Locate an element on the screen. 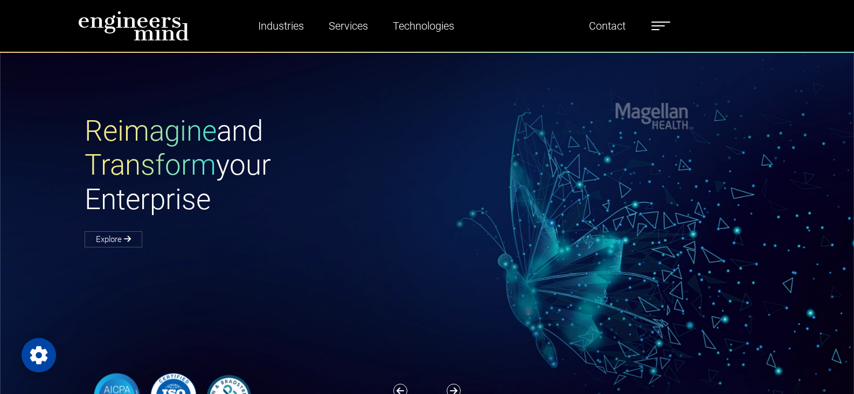 This screenshot has width=854, height=394. a: Technologies is located at coordinates (424, 26).